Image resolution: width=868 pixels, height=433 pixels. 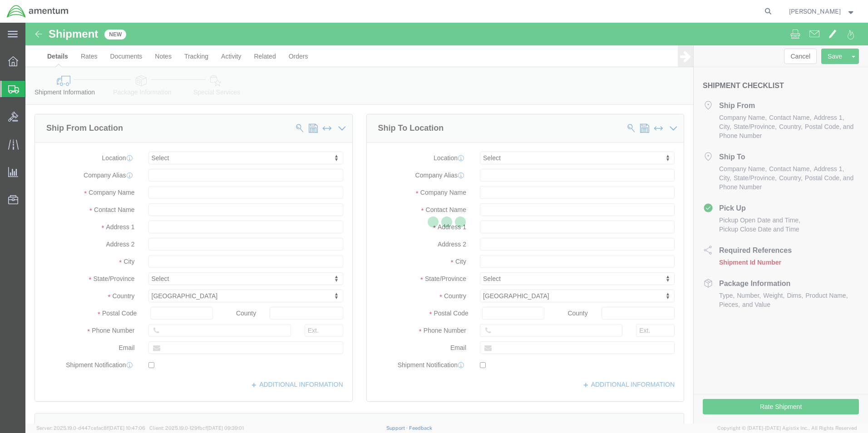 I want to click on span: ALISON GODOY, so click(x=814, y=12).